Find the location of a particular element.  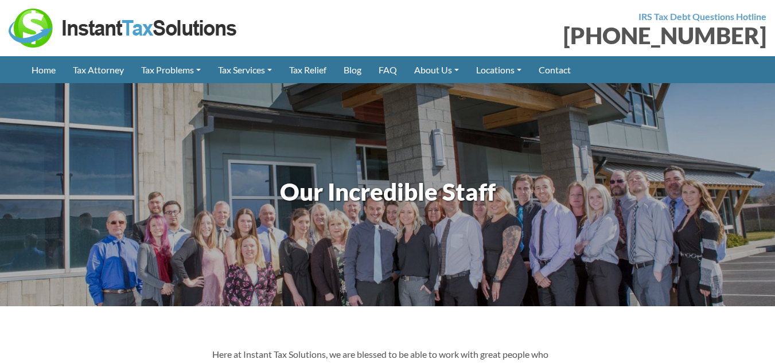

h1: Our Incredible Staff is located at coordinates (387, 192).